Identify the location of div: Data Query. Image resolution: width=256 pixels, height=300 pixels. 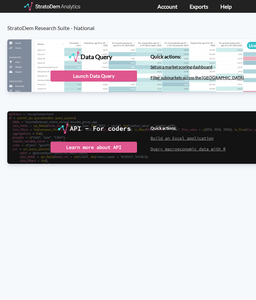
(96, 57).